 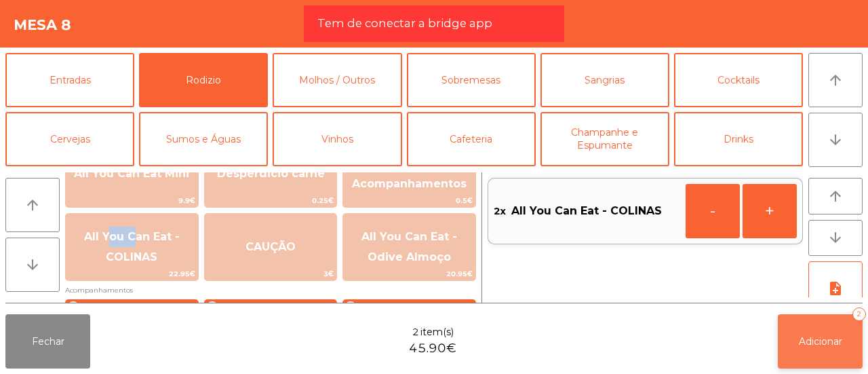 I want to click on span: item(s), so click(x=437, y=332).